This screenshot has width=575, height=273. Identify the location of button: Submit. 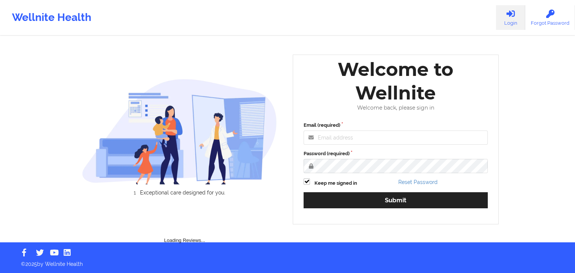
(396, 200).